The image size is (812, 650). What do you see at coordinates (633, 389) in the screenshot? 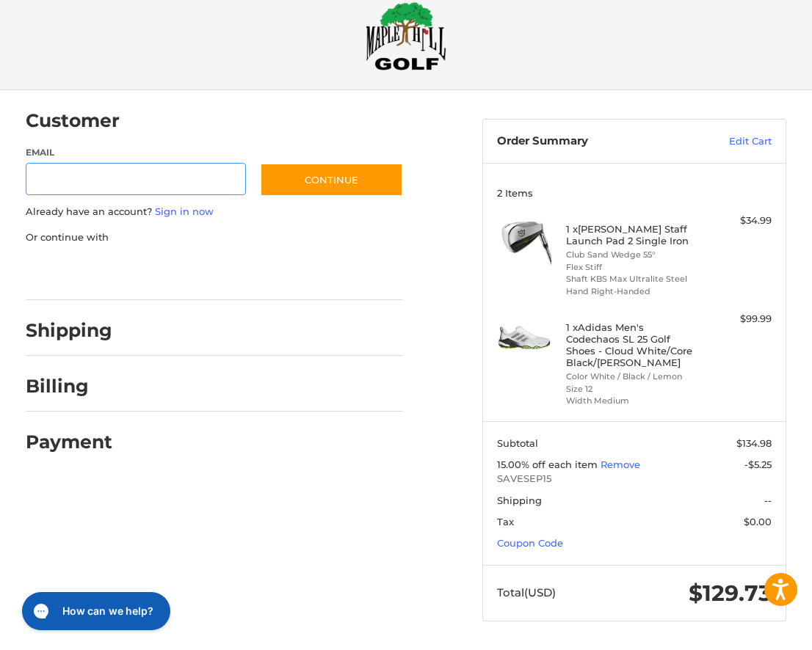
I see `li: Size 12` at bounding box center [633, 389].